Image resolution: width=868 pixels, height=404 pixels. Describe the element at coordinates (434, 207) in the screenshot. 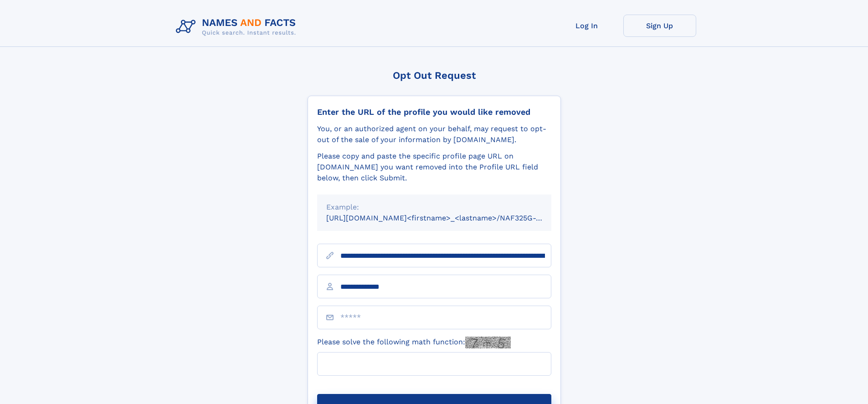

I see `div: Example:` at that location.